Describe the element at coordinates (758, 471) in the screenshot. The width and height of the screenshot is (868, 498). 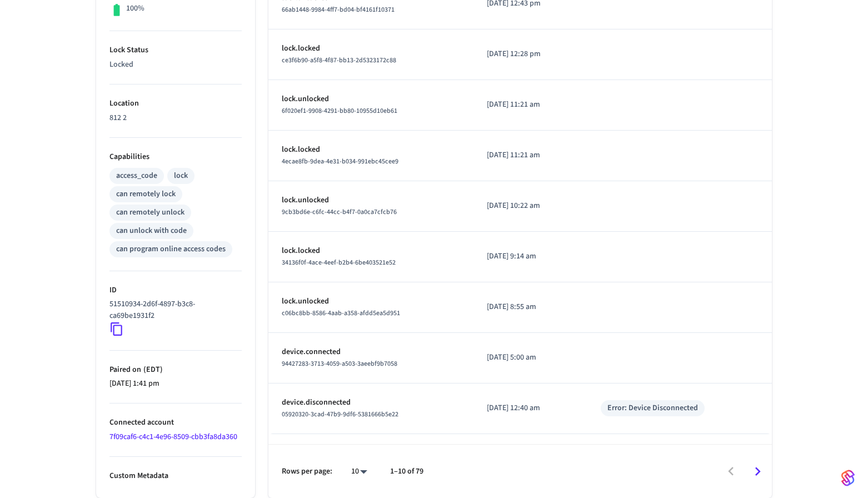
I see `button: Go to next page` at that location.